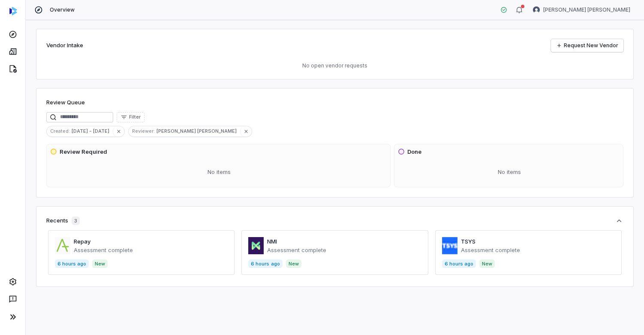  I want to click on span: Overview, so click(62, 10).